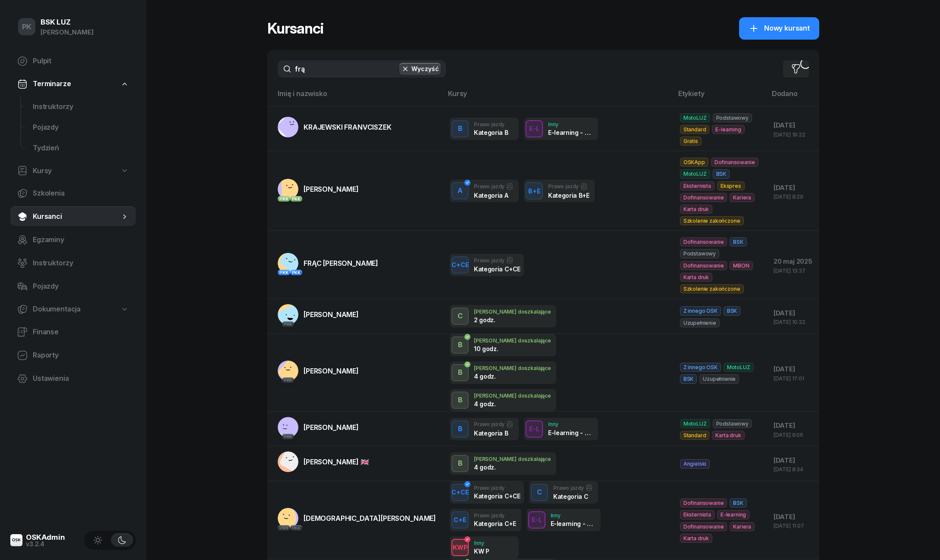  What do you see at coordinates (355, 97) in the screenshot?
I see `th: Imię i nazwisko` at bounding box center [355, 97].